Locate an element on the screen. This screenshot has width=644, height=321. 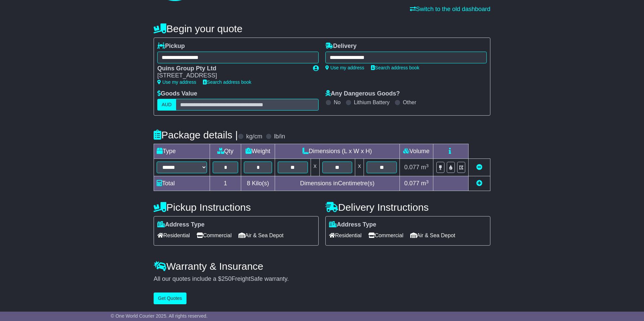
td: Volume is located at coordinates (416, 152).